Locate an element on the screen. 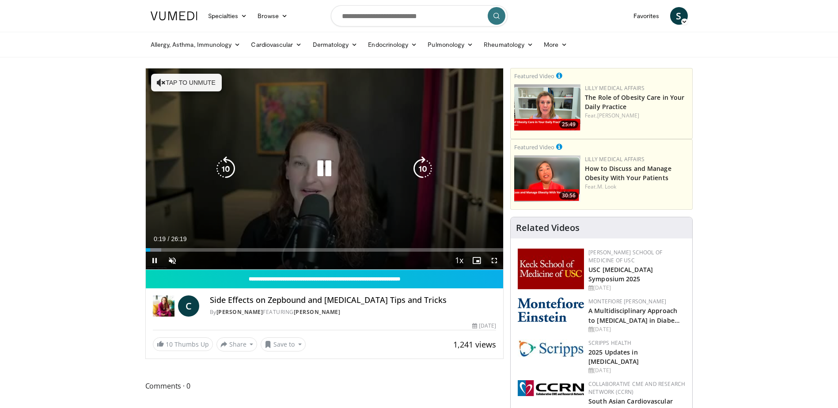 The width and height of the screenshot is (838, 408). span: C is located at coordinates (189, 306).